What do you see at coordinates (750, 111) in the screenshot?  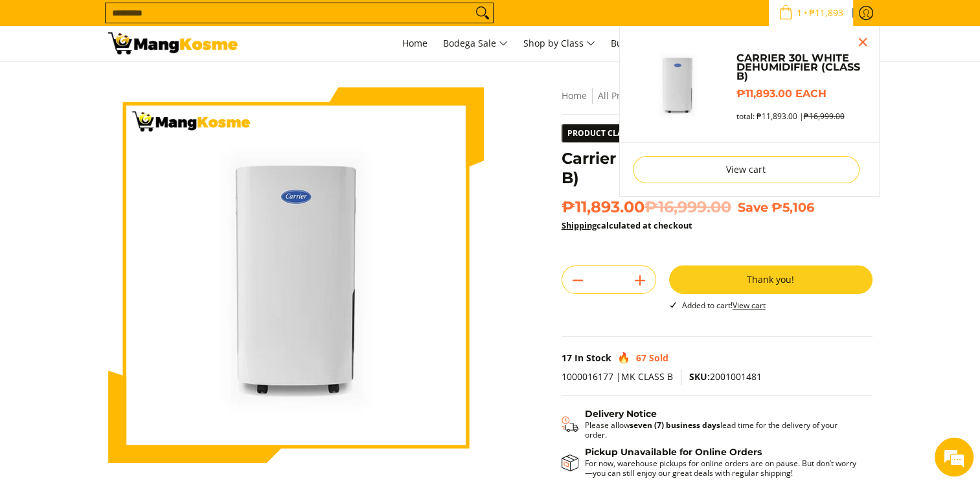 I see `ul: Sub Menu` at bounding box center [750, 111].